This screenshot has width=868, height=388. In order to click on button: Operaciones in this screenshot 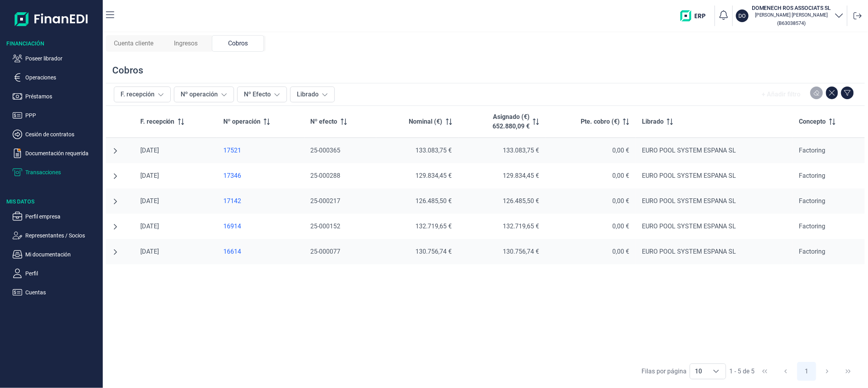, I will do `click(56, 78)`.